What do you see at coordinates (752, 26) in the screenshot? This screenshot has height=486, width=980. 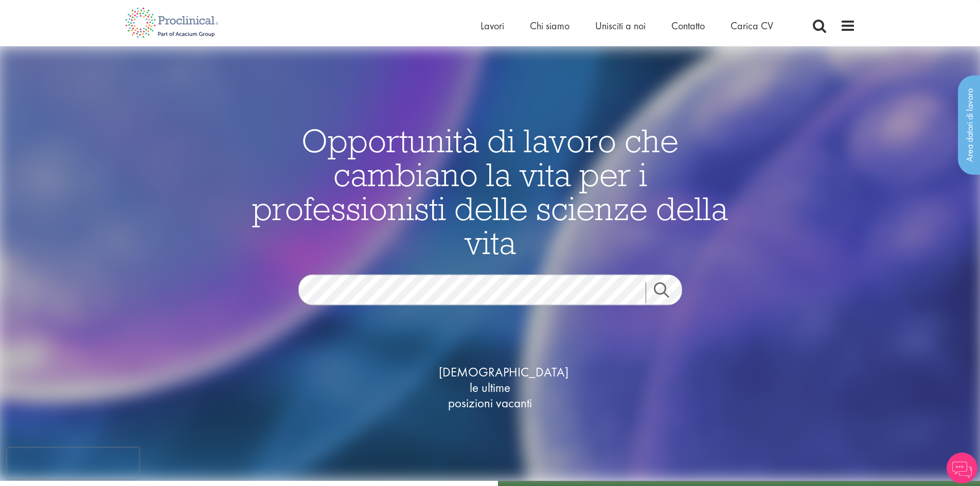 I see `a: Carica CV` at bounding box center [752, 26].